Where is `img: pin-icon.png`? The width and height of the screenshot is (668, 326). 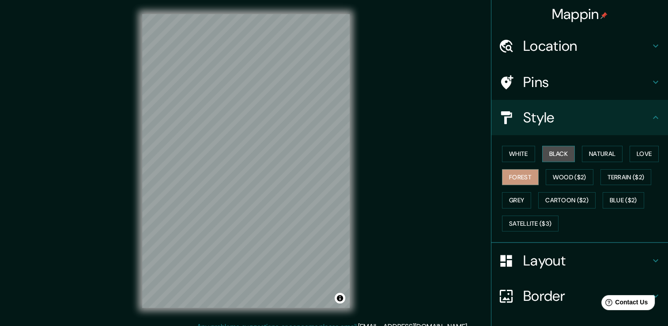 img: pin-icon.png is located at coordinates (604, 15).